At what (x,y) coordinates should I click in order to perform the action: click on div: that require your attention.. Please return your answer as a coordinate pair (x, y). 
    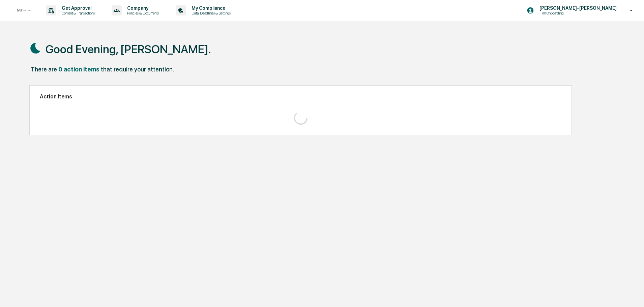
    Looking at the image, I should click on (137, 69).